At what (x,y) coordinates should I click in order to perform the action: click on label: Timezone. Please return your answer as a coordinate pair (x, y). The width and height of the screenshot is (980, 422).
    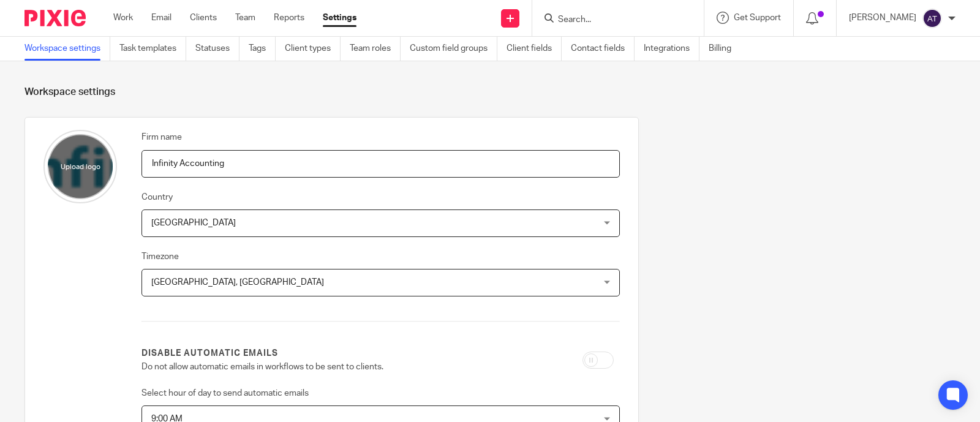
    Looking at the image, I should click on (160, 257).